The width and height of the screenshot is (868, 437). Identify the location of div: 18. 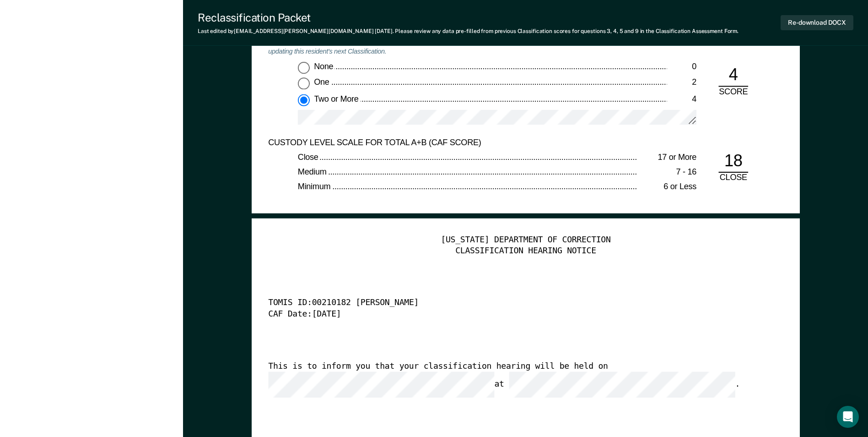
(733, 162).